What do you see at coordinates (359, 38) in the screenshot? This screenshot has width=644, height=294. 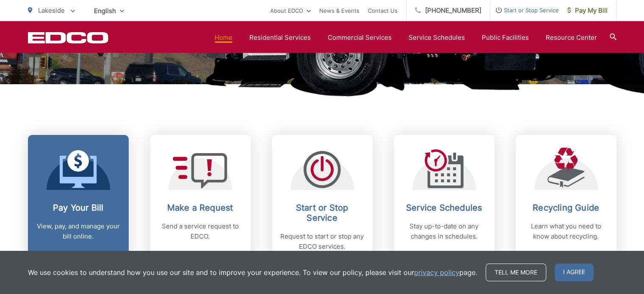 I see `a: Commercial Services` at bounding box center [359, 38].